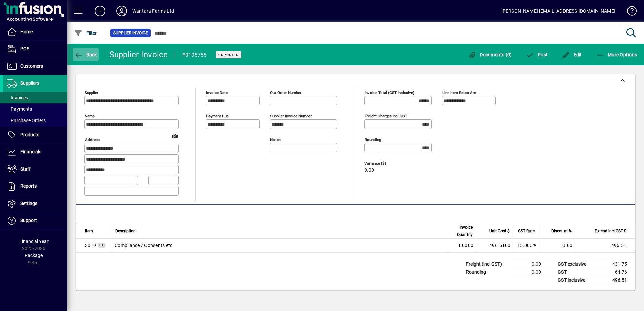  What do you see at coordinates (175, 136) in the screenshot?
I see `a: View on map` at bounding box center [175, 136].